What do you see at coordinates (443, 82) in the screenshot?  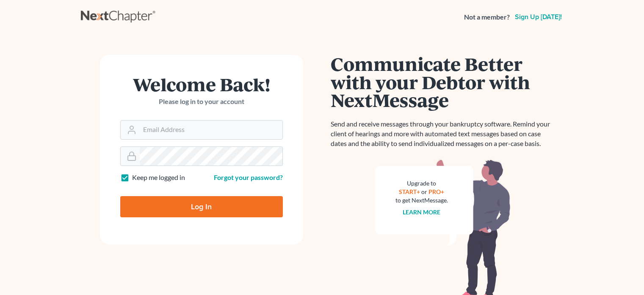 I see `h1: Communicate Better with your Debtor with NextMessage` at bounding box center [443, 82].